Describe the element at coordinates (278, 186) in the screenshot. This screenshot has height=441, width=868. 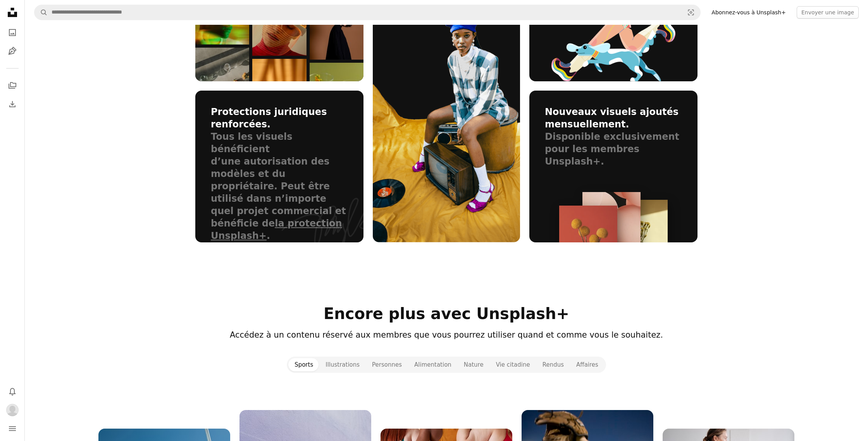
I see `span: Tous les visuels bénéficient d’une autorisation des modèles et du propriétaire. Peut être utilisé...` at that location.